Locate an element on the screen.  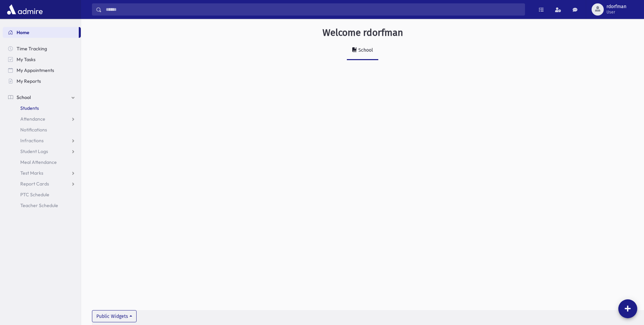
span: Infractions is located at coordinates (32, 141).